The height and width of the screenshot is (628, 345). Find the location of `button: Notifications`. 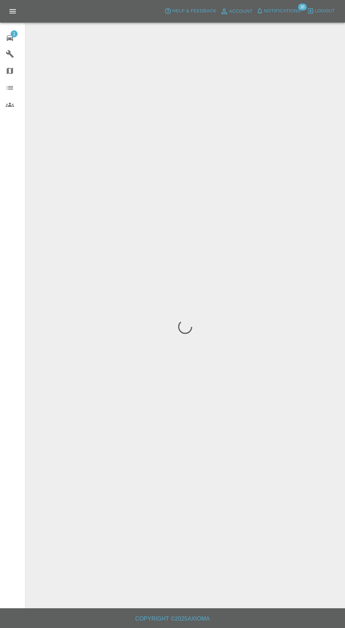

button: Notifications is located at coordinates (279, 11).